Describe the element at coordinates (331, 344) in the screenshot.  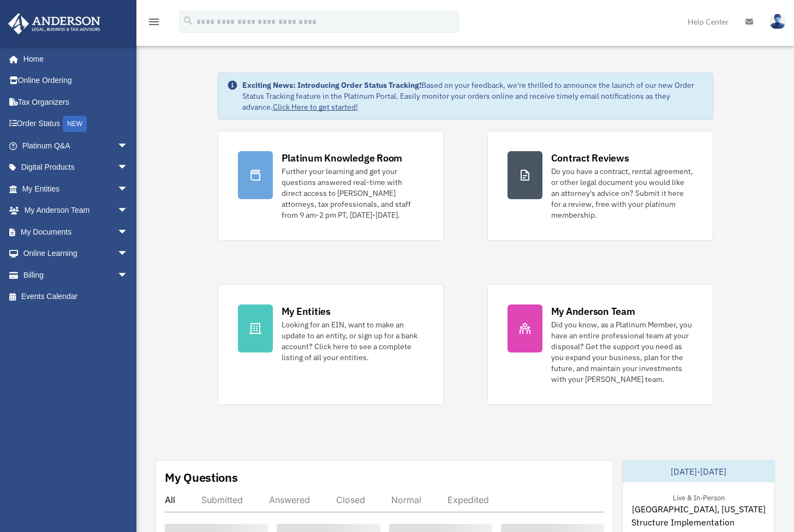
I see `a: My Entities Looking for an EIN, want to make an update to an entity, or sign up for a bank accoun...` at that location.